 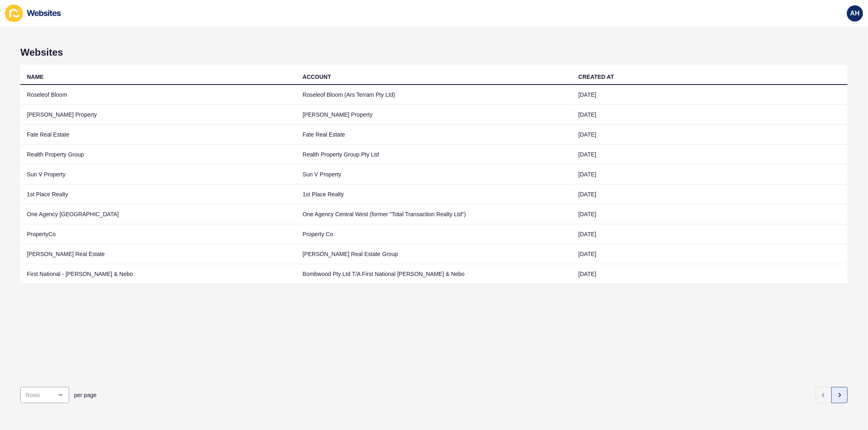 I want to click on div: ACCOUNT, so click(x=317, y=77).